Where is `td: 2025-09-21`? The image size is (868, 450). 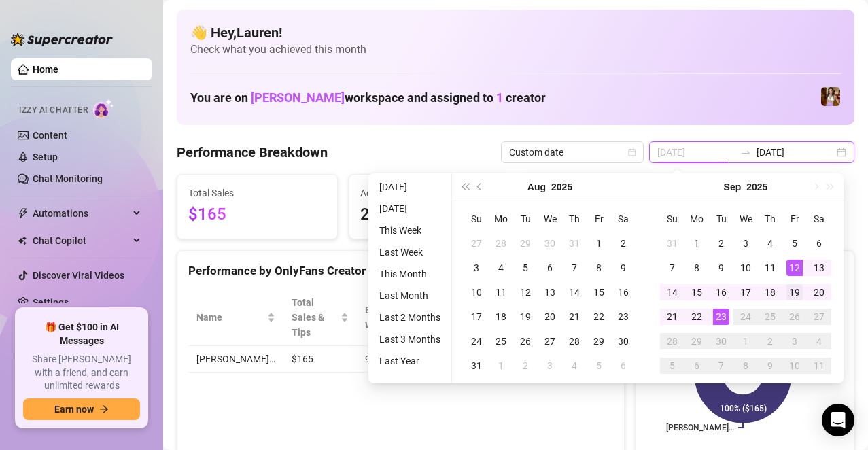
td: 2025-09-21 is located at coordinates (672, 317).